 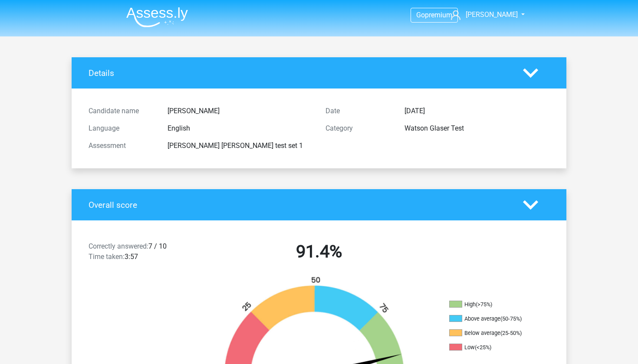 What do you see at coordinates (122, 111) in the screenshot?
I see `div: Candidate name` at bounding box center [122, 111].